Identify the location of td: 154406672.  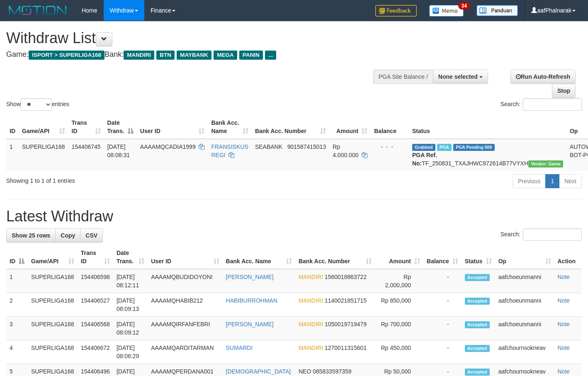
(95, 352).